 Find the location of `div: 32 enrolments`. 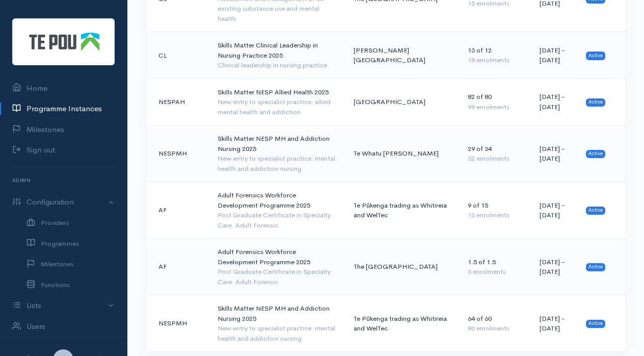

div: 32 enrolments is located at coordinates (496, 159).